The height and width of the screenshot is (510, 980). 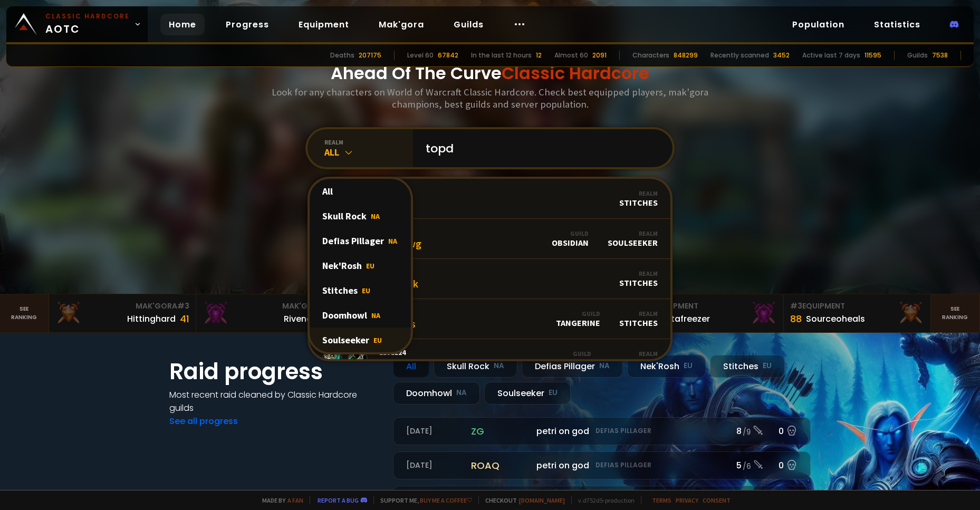 I want to click on a: Progress, so click(x=248, y=24).